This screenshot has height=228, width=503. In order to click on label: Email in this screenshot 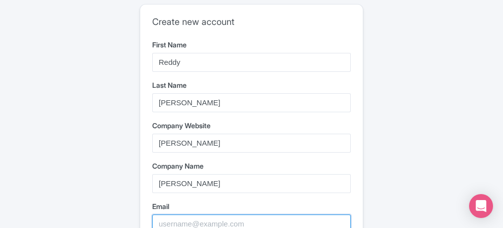, I will do `click(251, 206)`.